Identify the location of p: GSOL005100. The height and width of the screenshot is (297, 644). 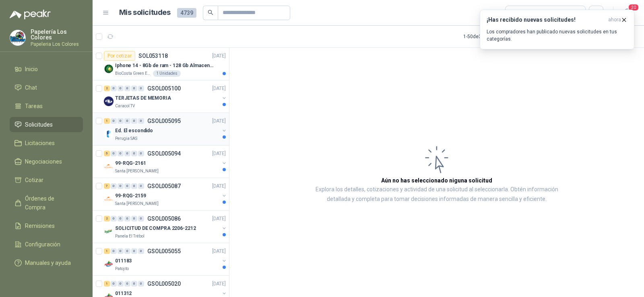
(164, 88).